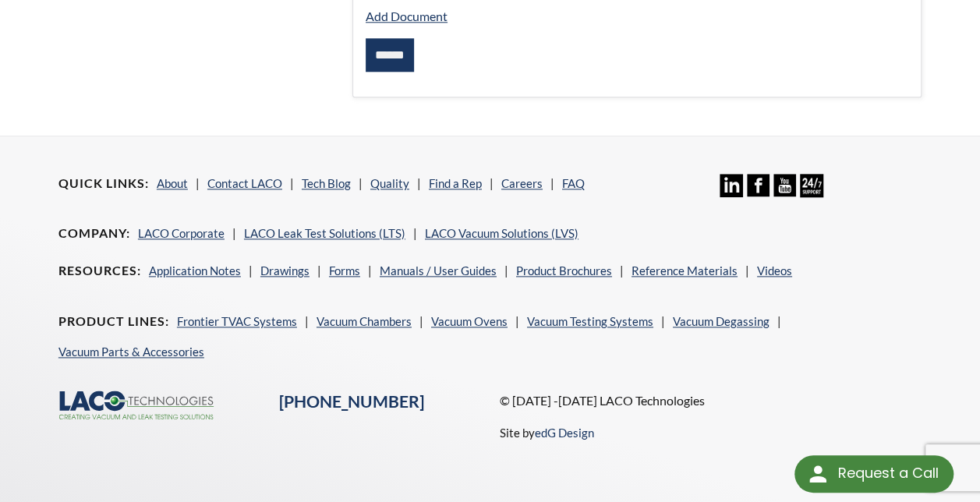 The width and height of the screenshot is (980, 502). Describe the element at coordinates (438, 270) in the screenshot. I see `a: Manuals / User Guides` at that location.